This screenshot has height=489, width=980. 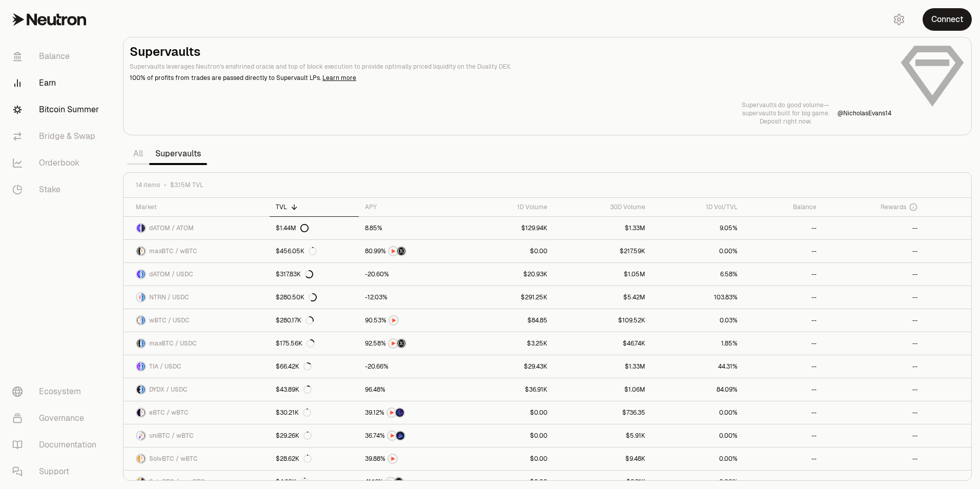 What do you see at coordinates (783, 207) in the screenshot?
I see `div: Balance` at bounding box center [783, 207].